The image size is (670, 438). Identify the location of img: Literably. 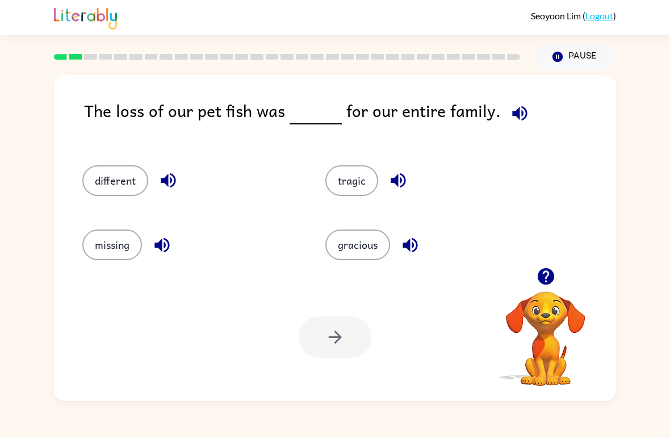
(85, 17).